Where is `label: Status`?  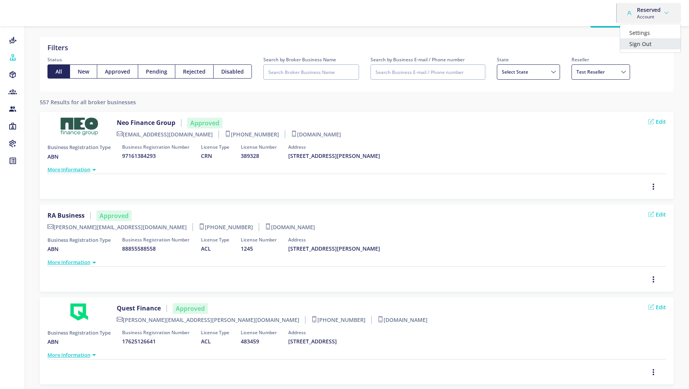
label: Status is located at coordinates (150, 59).